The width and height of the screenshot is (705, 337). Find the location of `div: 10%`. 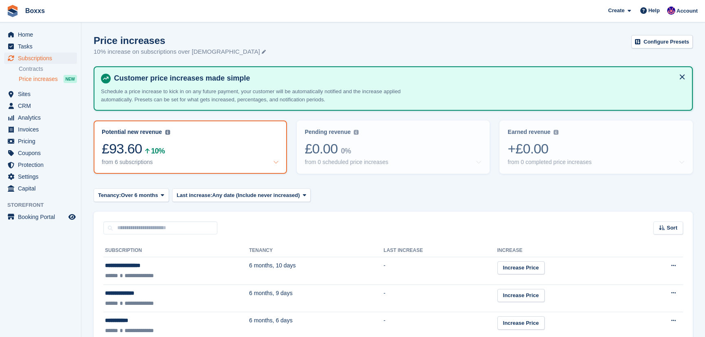

div: 10% is located at coordinates (158, 151).